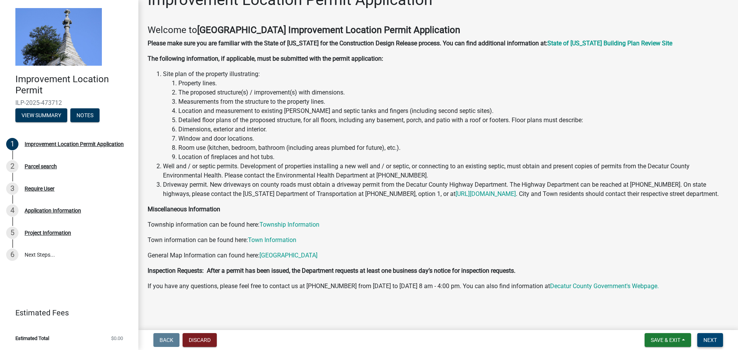 Image resolution: width=738 pixels, height=350 pixels. Describe the element at coordinates (454, 83) in the screenshot. I see `li: Property lines.` at that location.